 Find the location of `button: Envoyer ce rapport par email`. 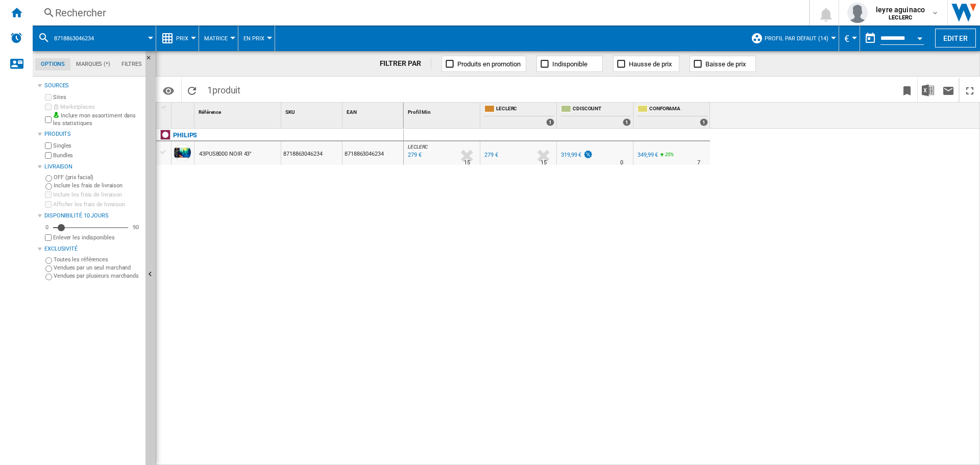

button: Envoyer ce rapport par email is located at coordinates (948, 90).